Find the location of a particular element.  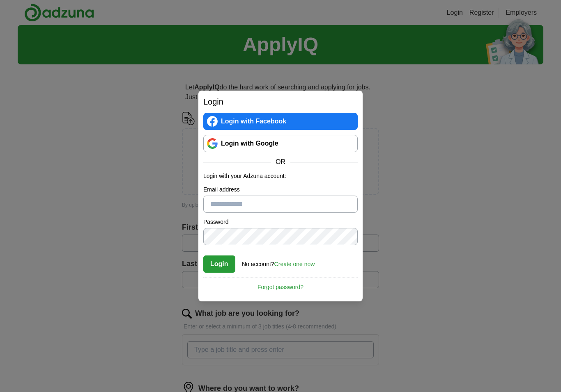

a: Login with Google is located at coordinates (280, 143).